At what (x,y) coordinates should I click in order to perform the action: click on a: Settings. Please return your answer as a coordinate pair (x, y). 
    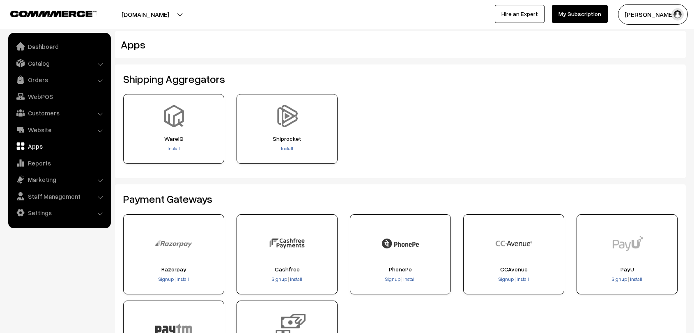
    Looking at the image, I should click on (59, 213).